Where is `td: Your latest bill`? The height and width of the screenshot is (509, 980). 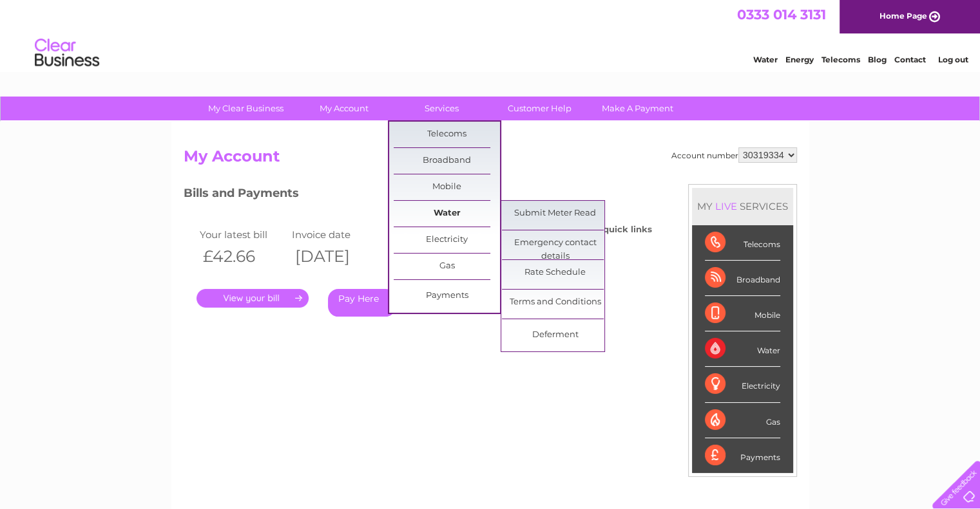
td: Your latest bill is located at coordinates (243, 234).